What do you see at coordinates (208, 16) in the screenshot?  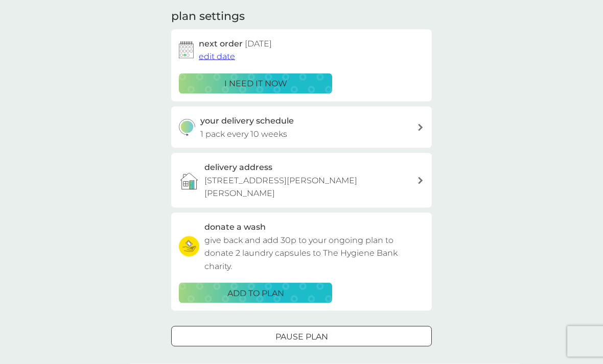 I see `h2: plan settings` at bounding box center [208, 16].